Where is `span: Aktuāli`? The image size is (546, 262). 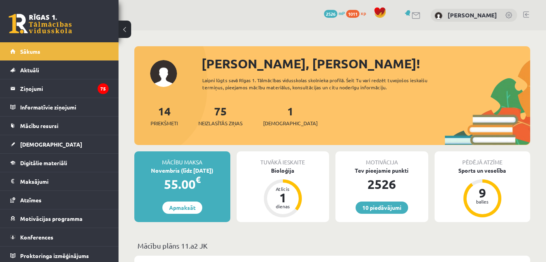
span: Aktuāli is located at coordinates (30, 70).